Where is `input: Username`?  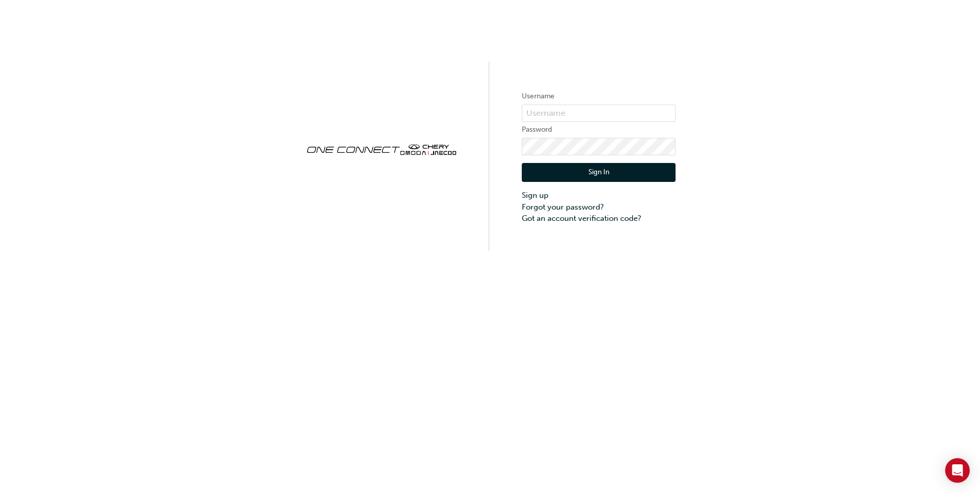
input: Username is located at coordinates (598, 113).